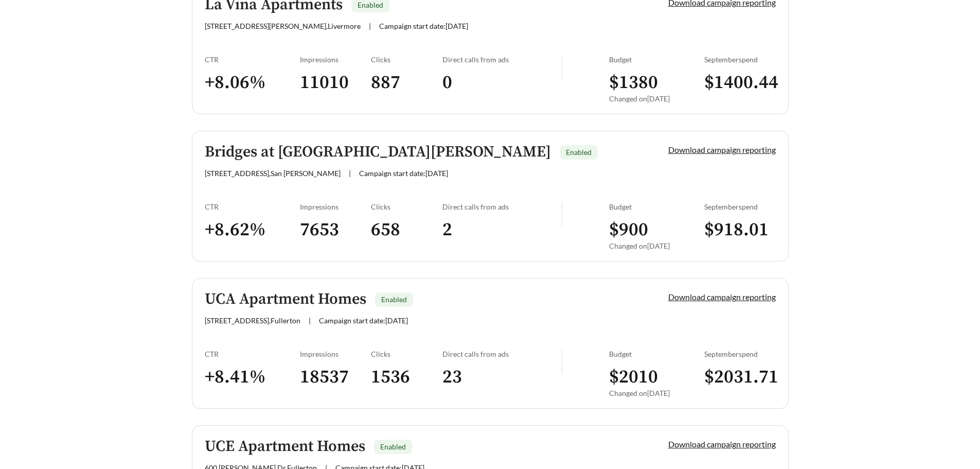 The image size is (980, 469). What do you see at coordinates (657, 230) in the screenshot?
I see `h3: $ 900` at bounding box center [657, 230].